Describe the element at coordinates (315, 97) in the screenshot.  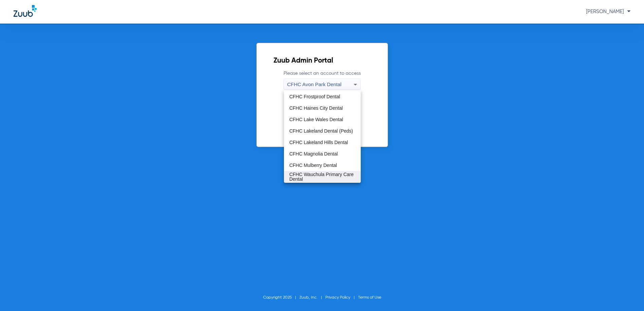
I see `span: CFHC Frostproof Dental` at that location.